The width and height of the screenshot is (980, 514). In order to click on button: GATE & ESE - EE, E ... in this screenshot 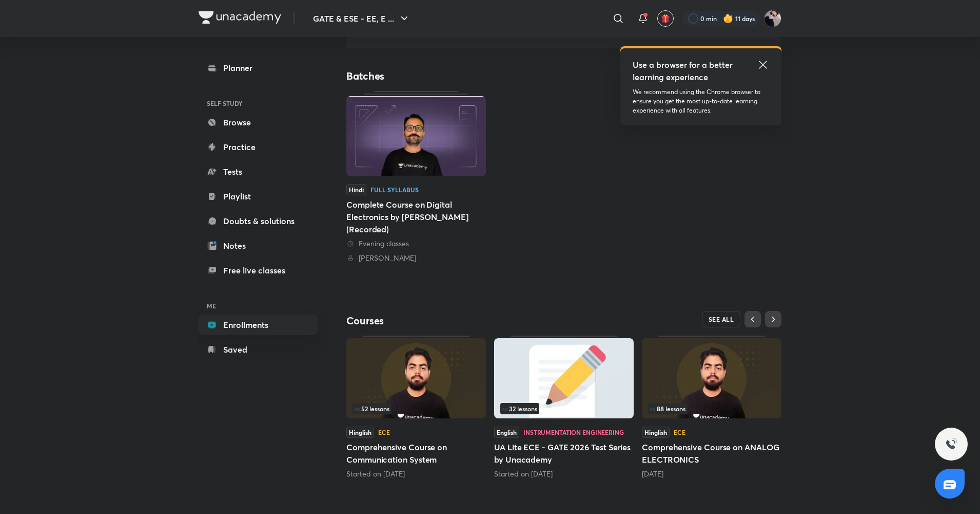, I will do `click(362, 19)`.